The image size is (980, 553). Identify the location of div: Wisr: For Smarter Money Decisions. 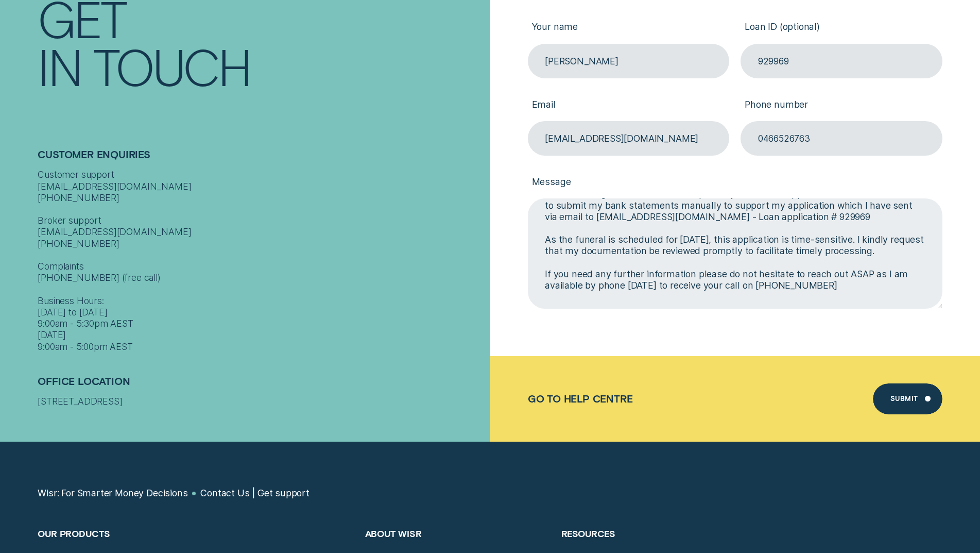
(112, 493).